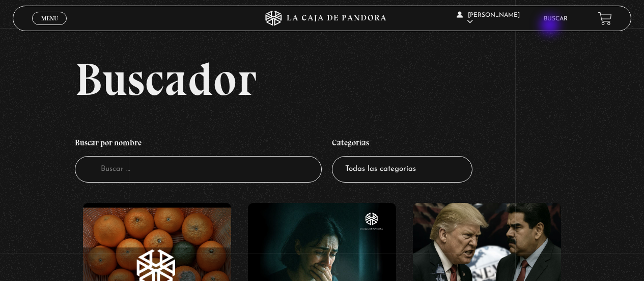  Describe the element at coordinates (605, 18) in the screenshot. I see `a: View your shopping cart` at that location.